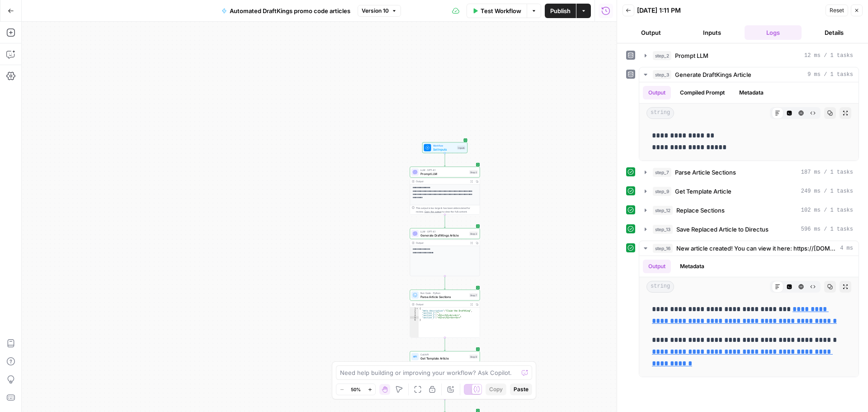 The height and width of the screenshot is (412, 868). I want to click on div: 4, so click(414, 315).